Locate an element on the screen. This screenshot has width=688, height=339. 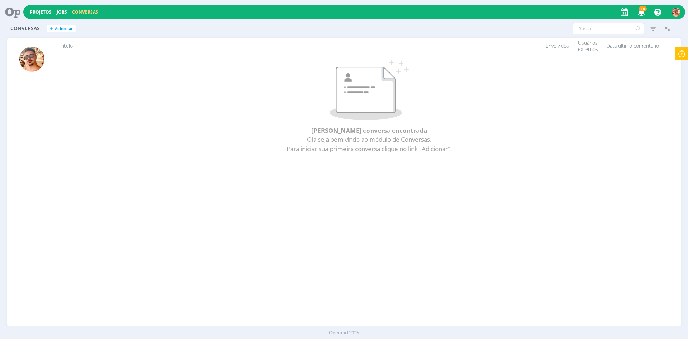
div: Título is located at coordinates (299, 46).